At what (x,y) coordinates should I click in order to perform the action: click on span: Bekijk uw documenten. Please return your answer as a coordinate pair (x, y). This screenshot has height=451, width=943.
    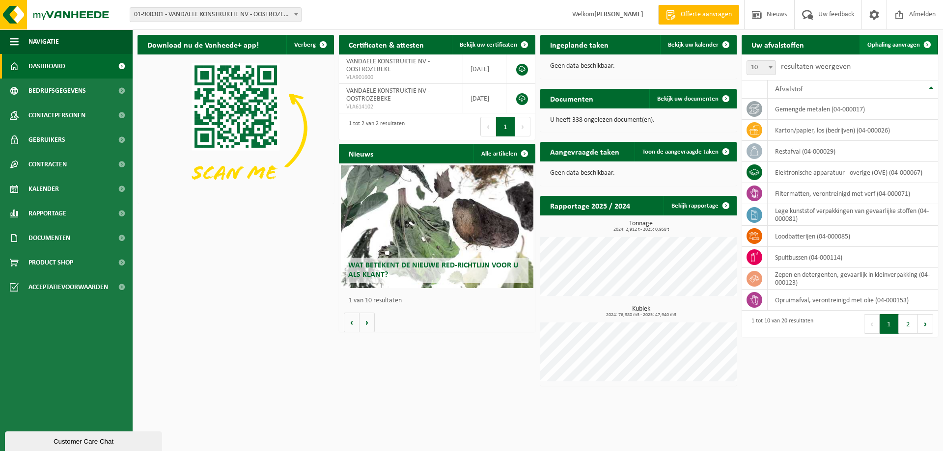
    Looking at the image, I should click on (688, 99).